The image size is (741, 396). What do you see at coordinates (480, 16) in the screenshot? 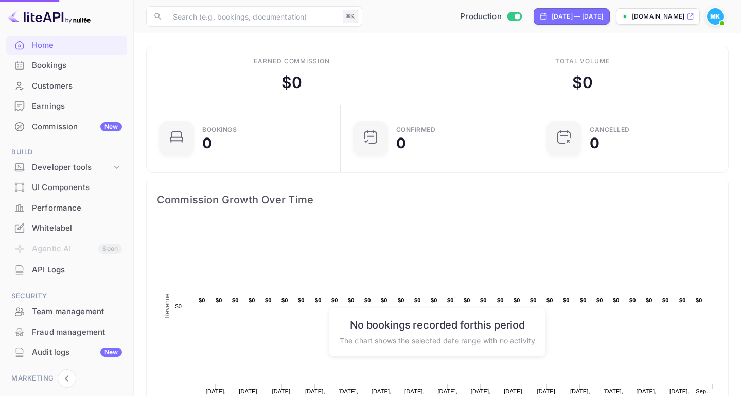
I see `span: Production` at bounding box center [480, 16].